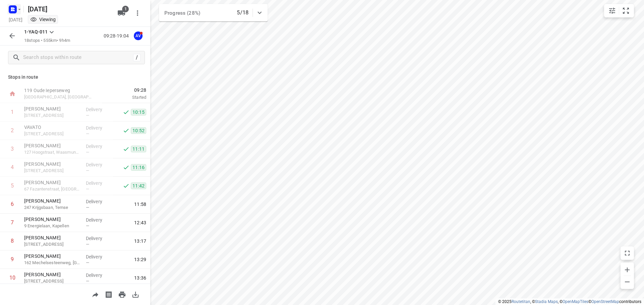  I want to click on p: Stops in route, so click(75, 77).